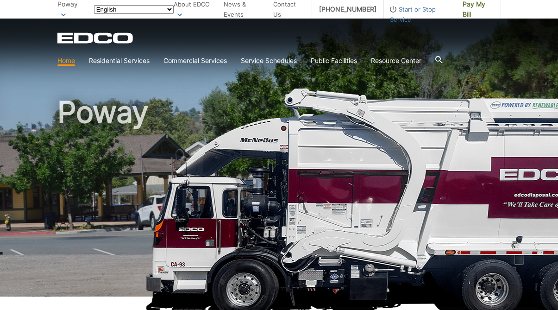 The height and width of the screenshot is (310, 558). Describe the element at coordinates (195, 61) in the screenshot. I see `a: Commercial Services` at that location.